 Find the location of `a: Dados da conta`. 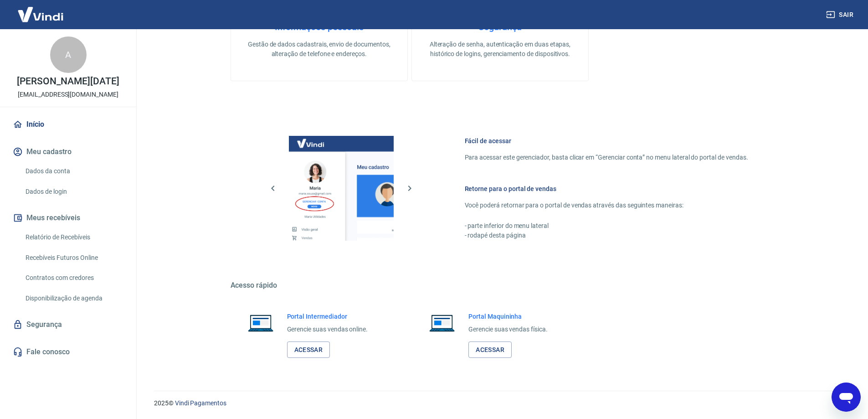

a: Dados da conta is located at coordinates (74, 171).